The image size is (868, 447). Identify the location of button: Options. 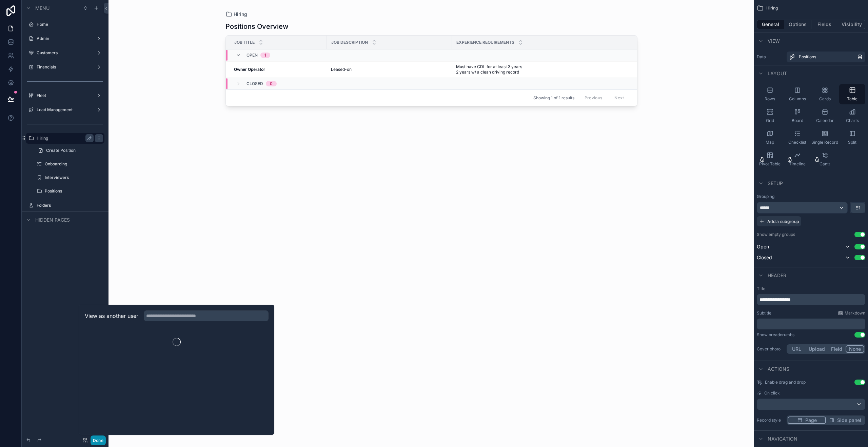
(798, 25).